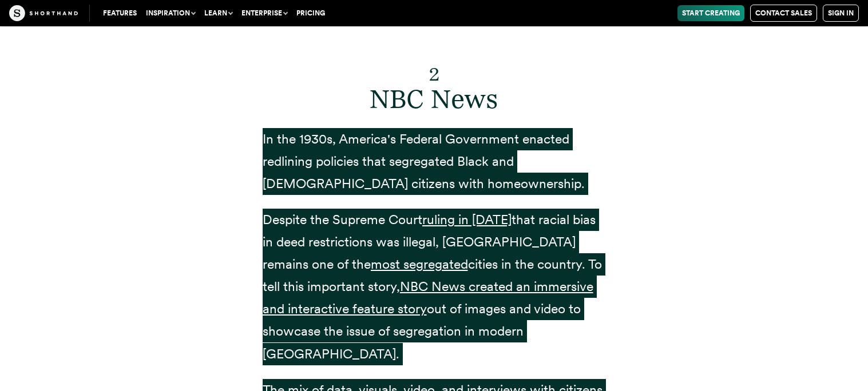 This screenshot has width=868, height=391. Describe the element at coordinates (434, 83) in the screenshot. I see `h2: NBC News` at that location.